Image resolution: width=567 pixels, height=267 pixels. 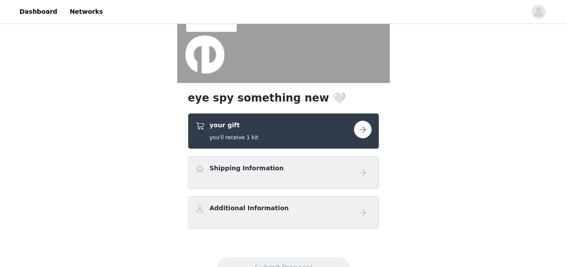 What do you see at coordinates (86, 12) in the screenshot?
I see `a: Networks` at bounding box center [86, 12].